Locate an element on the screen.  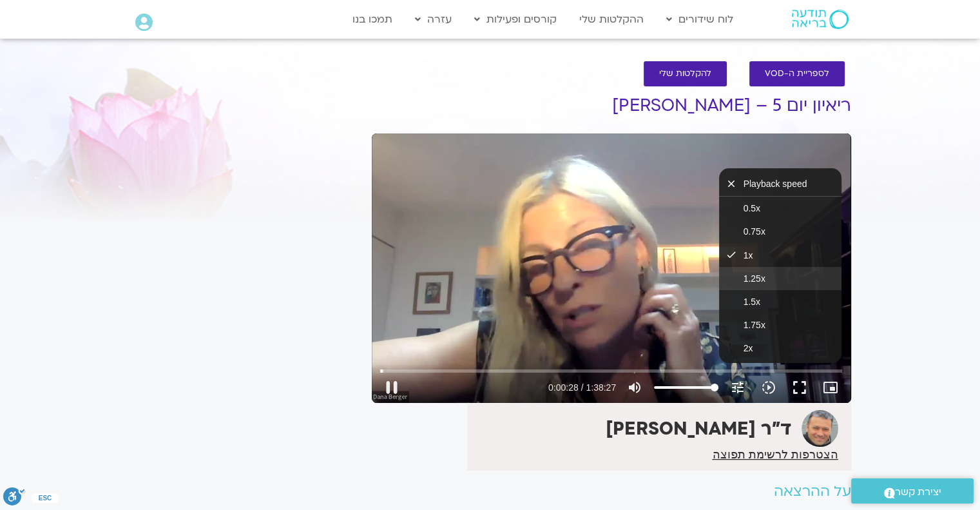
a: תמכו בנו is located at coordinates (373, 19).